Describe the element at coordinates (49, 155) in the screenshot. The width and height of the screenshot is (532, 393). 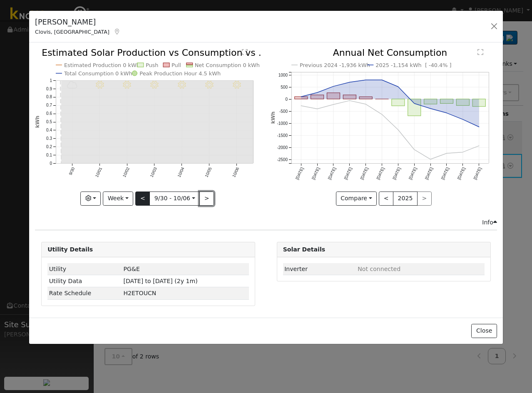
I see `text: 0.1` at that location.